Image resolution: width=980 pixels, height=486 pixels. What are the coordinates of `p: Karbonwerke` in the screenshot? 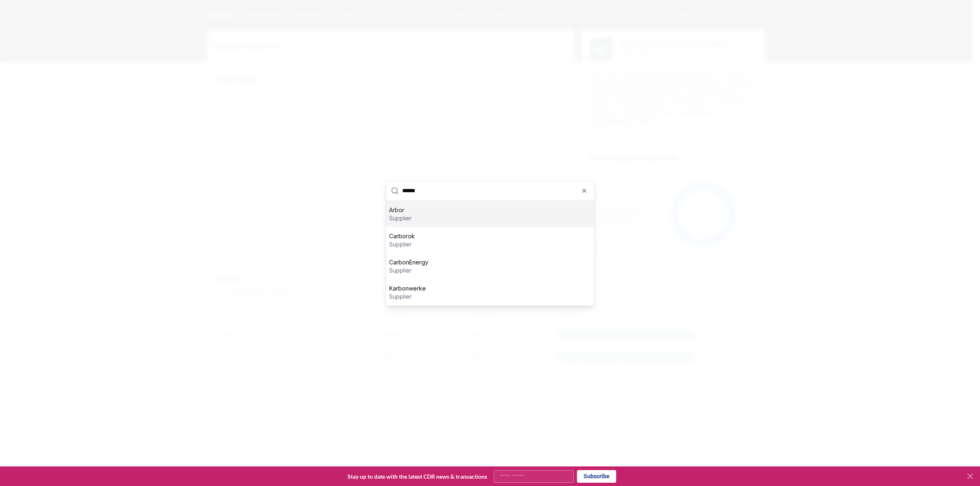 It's located at (408, 288).